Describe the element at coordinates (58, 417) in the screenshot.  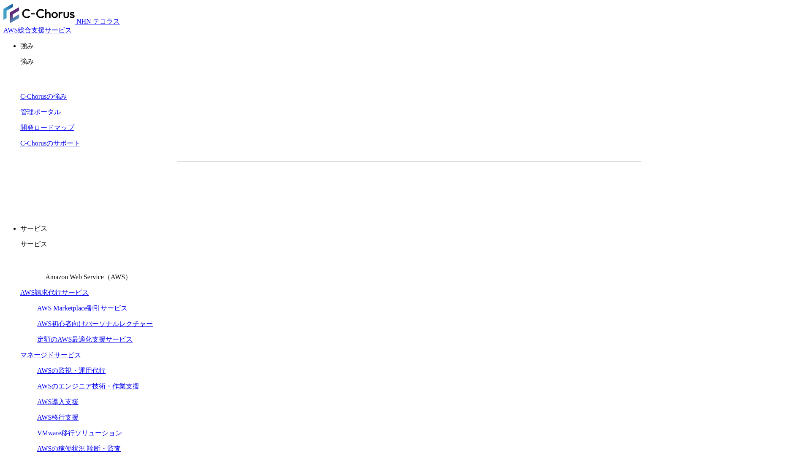
I see `a: AWS移行支援` at that location.